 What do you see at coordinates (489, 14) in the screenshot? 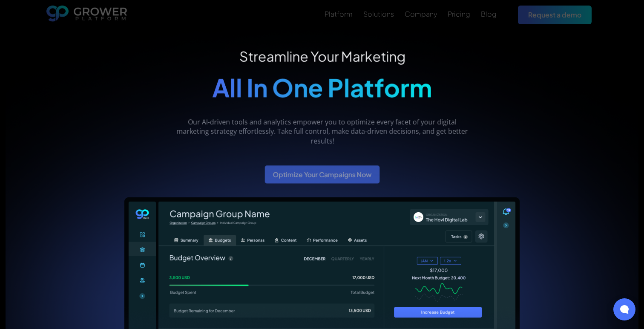
I see `div: Blog` at bounding box center [489, 14].